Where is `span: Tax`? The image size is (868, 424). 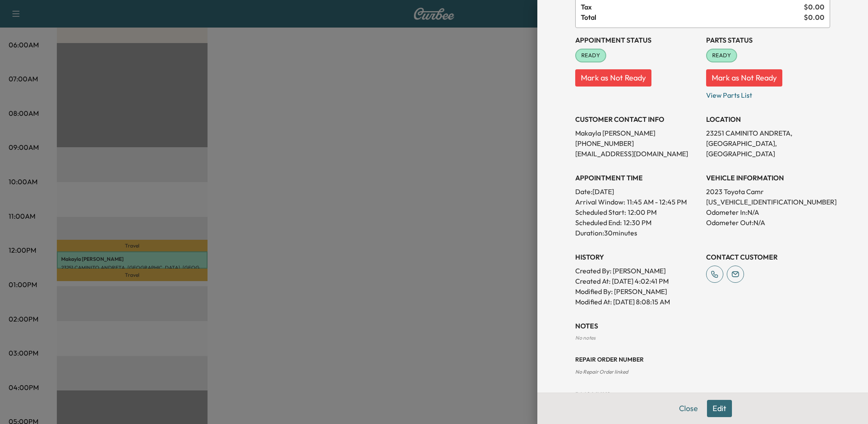
span: Tax is located at coordinates (692, 7).